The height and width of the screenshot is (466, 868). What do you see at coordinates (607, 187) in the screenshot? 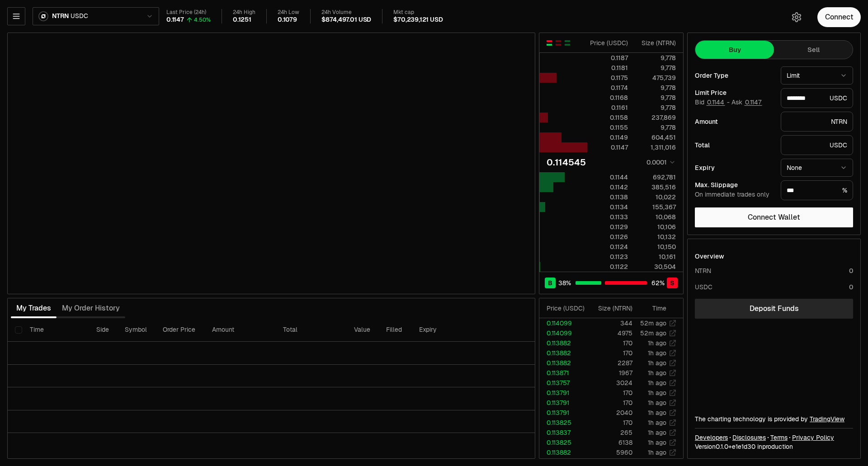
I see `div: 0.1142` at bounding box center [607, 187].